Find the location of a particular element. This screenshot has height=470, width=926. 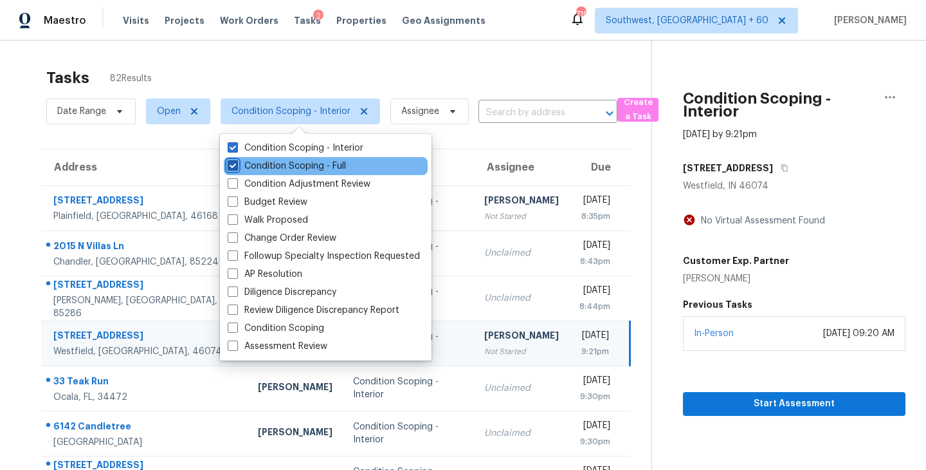

button: Copy Address is located at coordinates (782, 168).